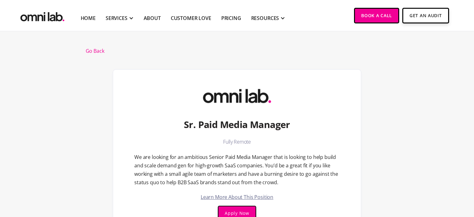 This screenshot has height=217, width=474. Describe the element at coordinates (88, 18) in the screenshot. I see `a: Home` at that location.